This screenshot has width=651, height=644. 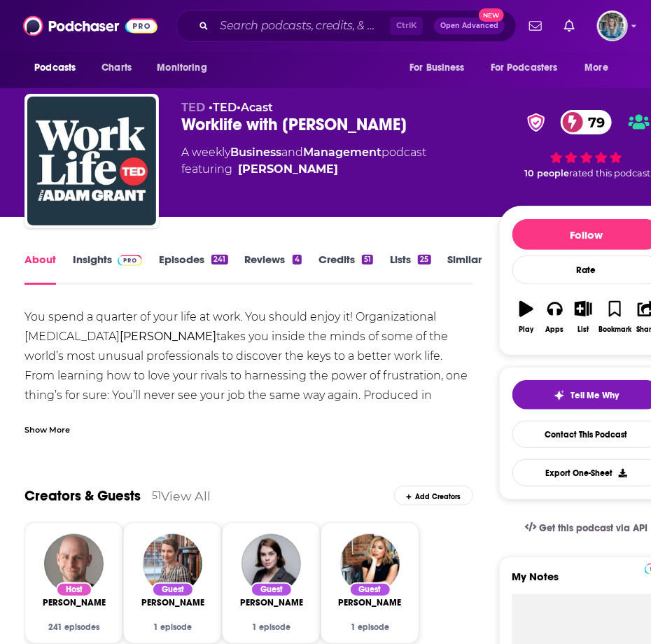 What do you see at coordinates (610, 173) in the screenshot?
I see `span: rated this podcast` at bounding box center [610, 173].